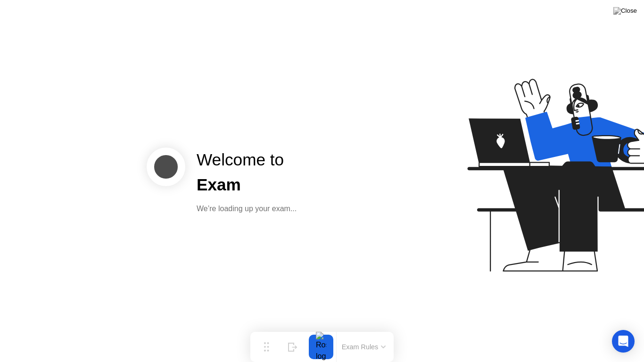 The width and height of the screenshot is (644, 362). Describe the element at coordinates (626, 11) in the screenshot. I see `img: Close` at that location.